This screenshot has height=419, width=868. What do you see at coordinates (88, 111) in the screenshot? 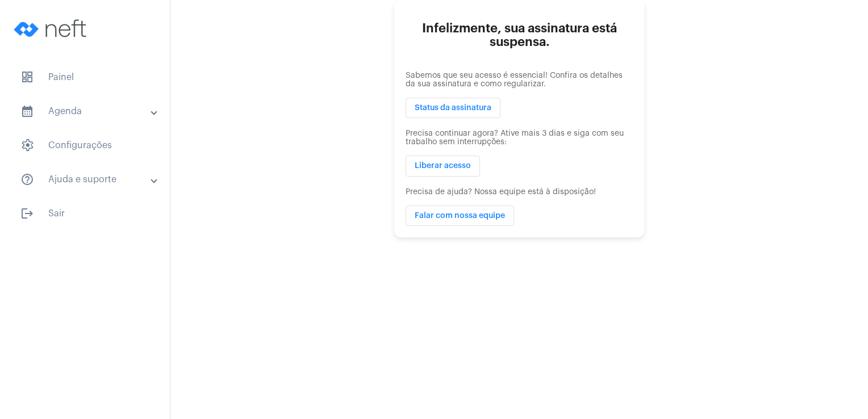
I see `mat-expansion-panel-header: sidenav iconAgenda` at bounding box center [88, 111].